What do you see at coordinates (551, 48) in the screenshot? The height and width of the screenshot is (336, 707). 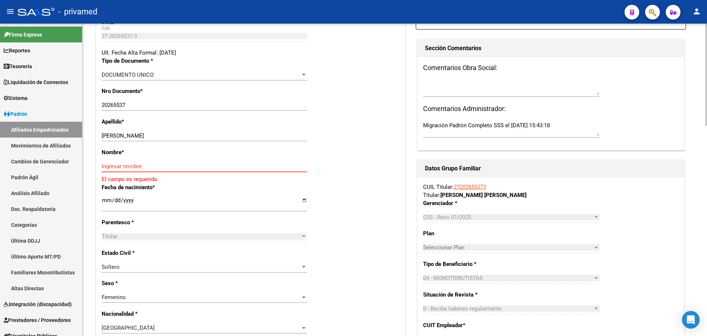 I see `h1: Sección Comentarios` at bounding box center [551, 48].